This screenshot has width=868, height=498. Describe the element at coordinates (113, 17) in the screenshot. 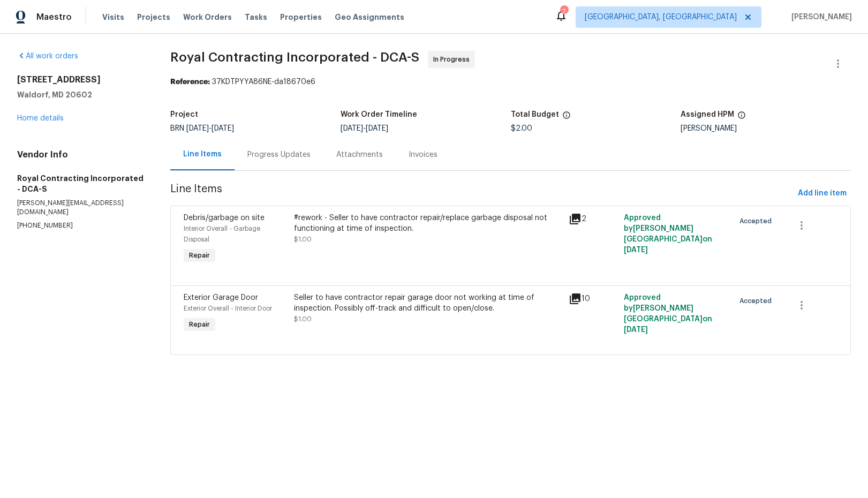

I see `span: Visits` at that location.